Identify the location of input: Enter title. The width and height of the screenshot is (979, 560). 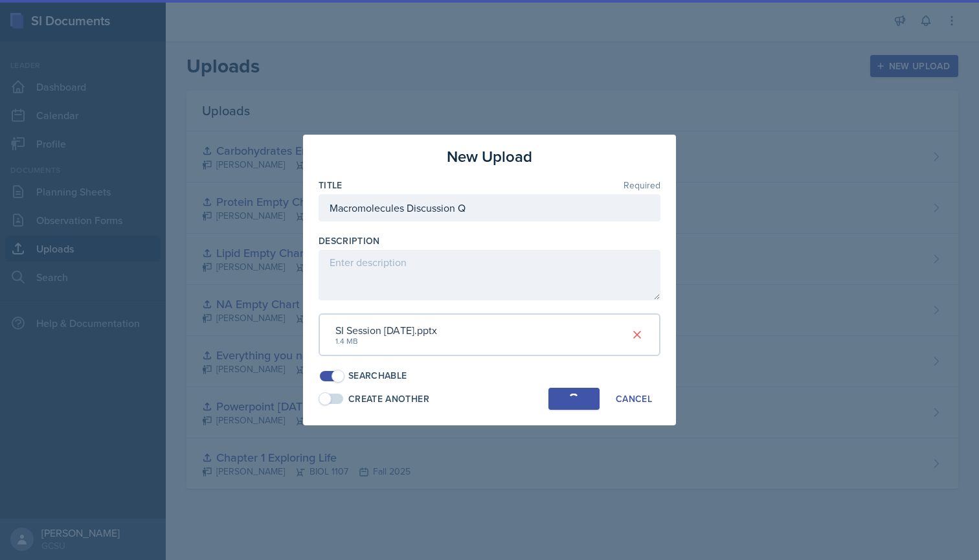
(490, 208).